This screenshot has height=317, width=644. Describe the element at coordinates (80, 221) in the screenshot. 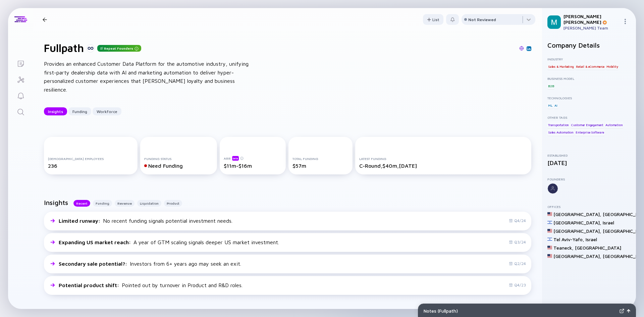

I see `span: Limited runway :` at that location.